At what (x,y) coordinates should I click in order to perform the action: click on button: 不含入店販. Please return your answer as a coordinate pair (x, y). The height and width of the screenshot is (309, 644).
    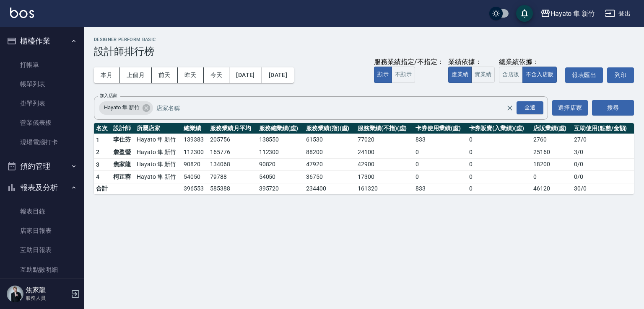
    Looking at the image, I should click on (539, 75).